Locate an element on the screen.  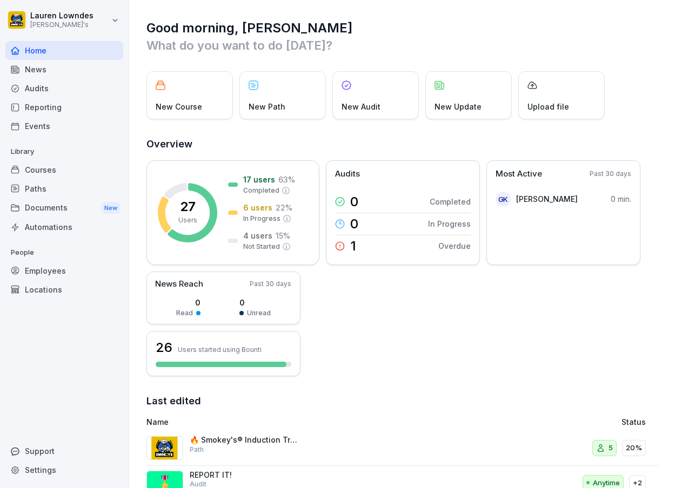
p: News Reach is located at coordinates (179, 284).